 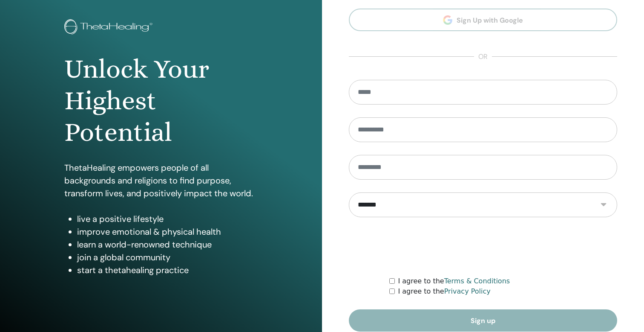 What do you see at coordinates (161, 101) in the screenshot?
I see `h1: Unlock Your Highest Potential` at bounding box center [161, 101].